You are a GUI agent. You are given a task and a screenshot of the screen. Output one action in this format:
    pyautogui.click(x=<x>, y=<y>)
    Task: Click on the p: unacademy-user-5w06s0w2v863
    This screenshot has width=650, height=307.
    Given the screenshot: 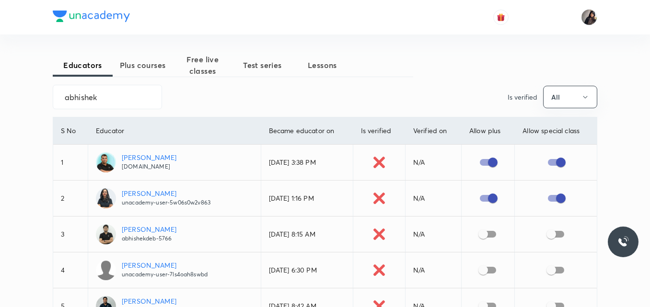 What is the action you would take?
    pyautogui.click(x=166, y=203)
    